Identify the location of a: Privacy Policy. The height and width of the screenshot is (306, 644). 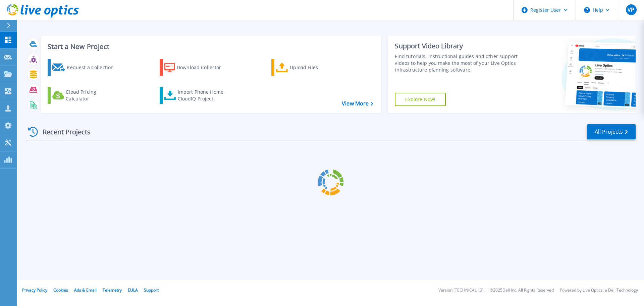
(34, 290).